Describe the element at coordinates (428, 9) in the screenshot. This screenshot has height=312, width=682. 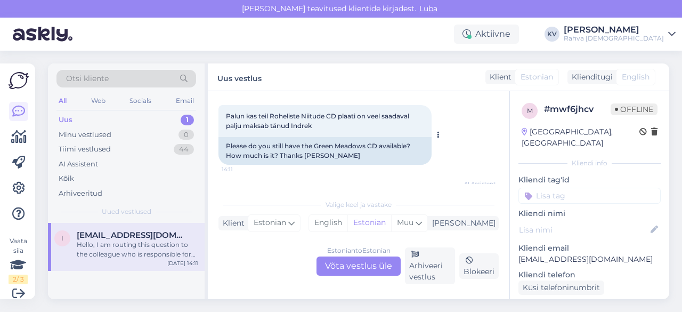
I see `span: Luba` at that location.